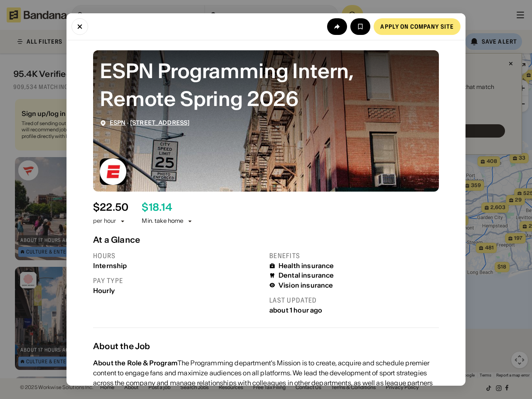 This screenshot has height=399, width=532. Describe the element at coordinates (104, 221) in the screenshot. I see `div: per hour` at that location.